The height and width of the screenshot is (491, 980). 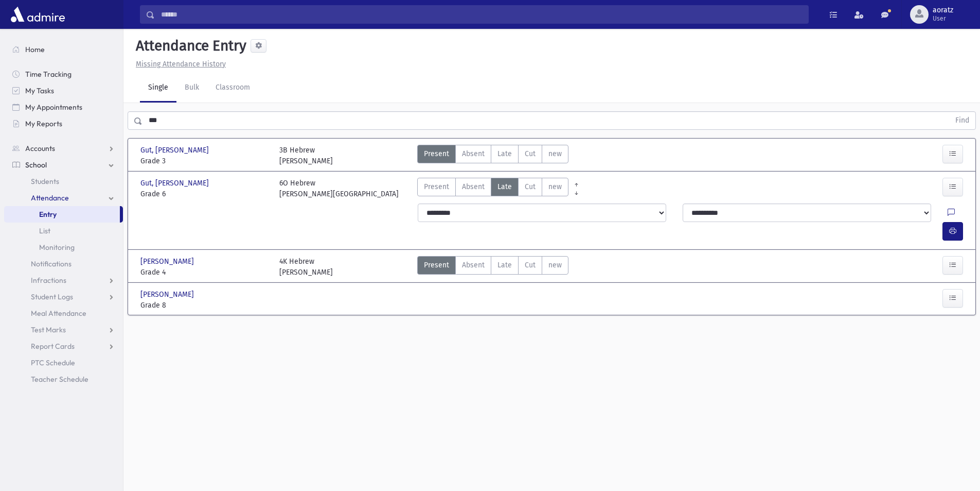 I want to click on a: My Appointments, so click(x=63, y=107).